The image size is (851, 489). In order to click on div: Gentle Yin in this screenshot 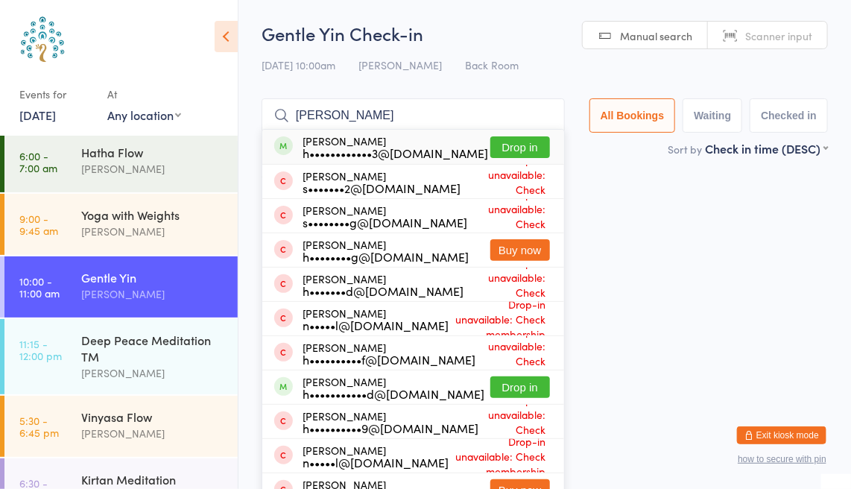, I will do `click(153, 277)`.